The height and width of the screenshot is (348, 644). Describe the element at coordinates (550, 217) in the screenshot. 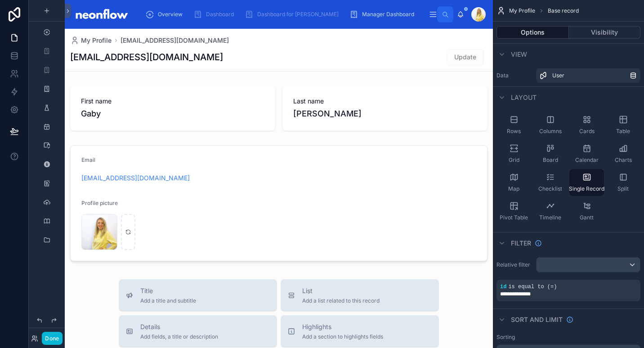

I see `span: Timeline` at that location.